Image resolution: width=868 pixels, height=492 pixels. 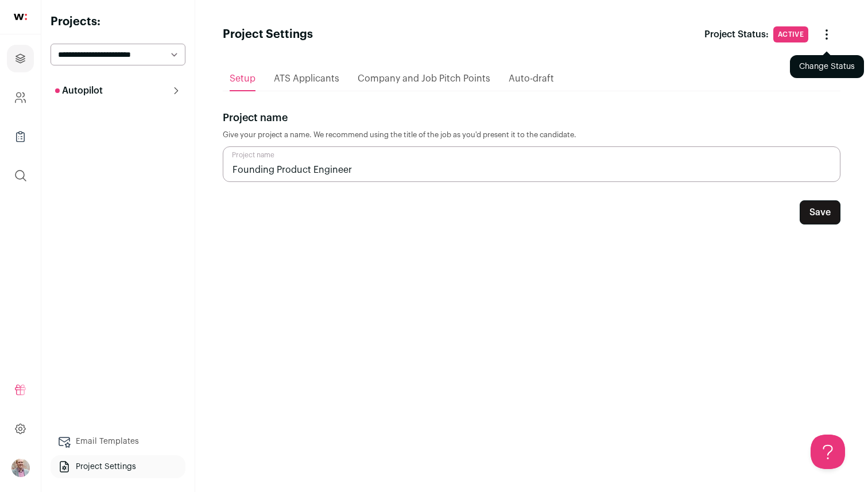 I want to click on a: Auto-draft, so click(x=531, y=79).